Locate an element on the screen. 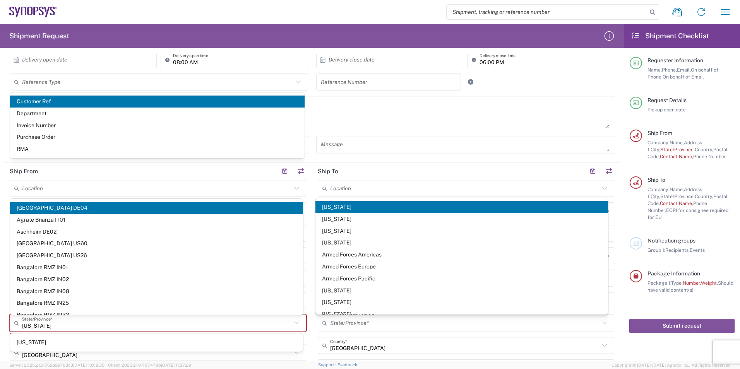 This screenshot has width=740, height=369. span: Pickup open date is located at coordinates (667, 110).